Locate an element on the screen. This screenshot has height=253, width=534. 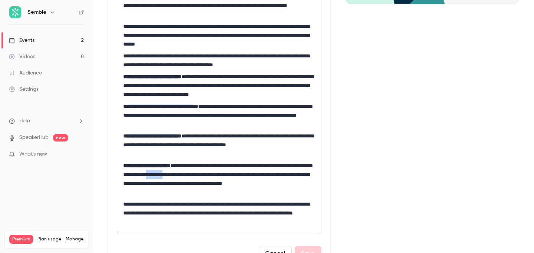
div: Settings is located at coordinates (24, 89).